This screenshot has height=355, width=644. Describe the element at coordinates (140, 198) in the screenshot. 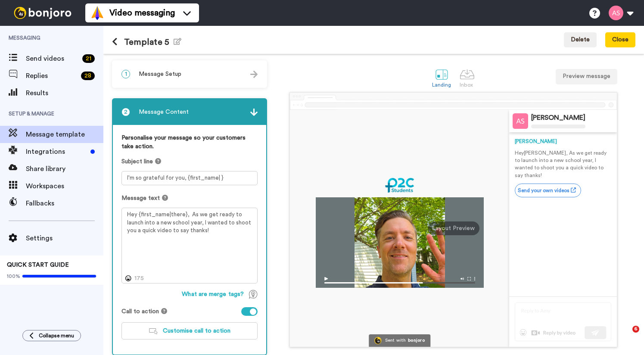

I see `span: Message text` at that location.